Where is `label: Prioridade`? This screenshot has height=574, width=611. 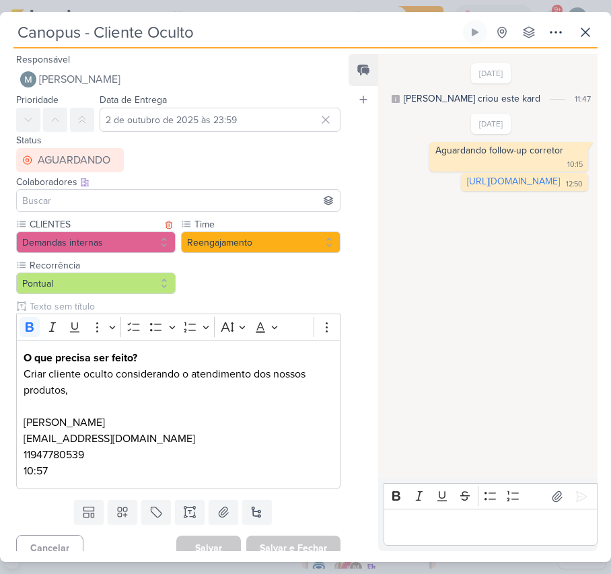 label: Prioridade is located at coordinates (37, 100).